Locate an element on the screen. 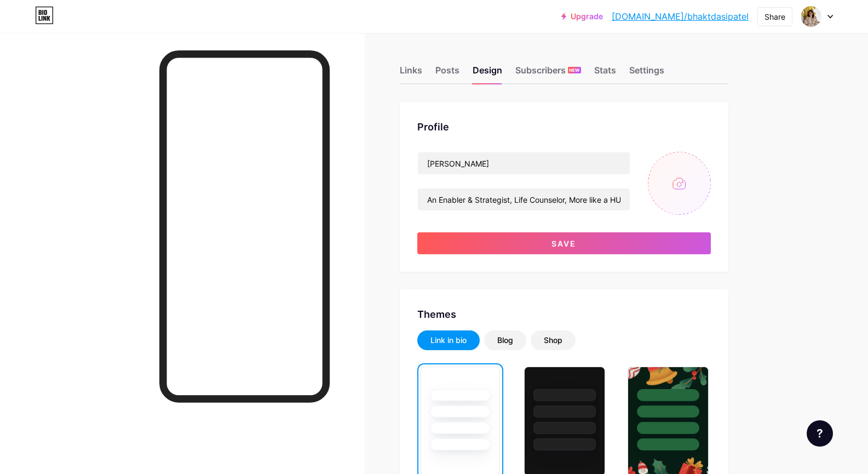 Image resolution: width=868 pixels, height=474 pixels. div: Links is located at coordinates (411, 73).